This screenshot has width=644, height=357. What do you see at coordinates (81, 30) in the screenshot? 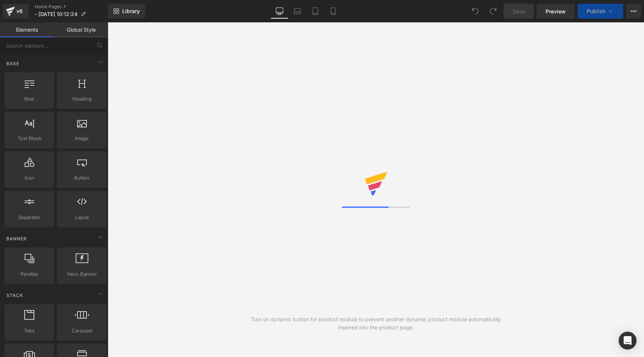
I see `a: Global Style` at bounding box center [81, 30].